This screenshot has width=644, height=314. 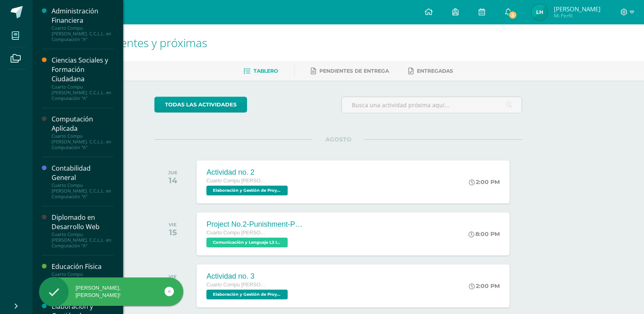 I want to click on input: Busca una actividad próxima aquí..., so click(x=431, y=105).